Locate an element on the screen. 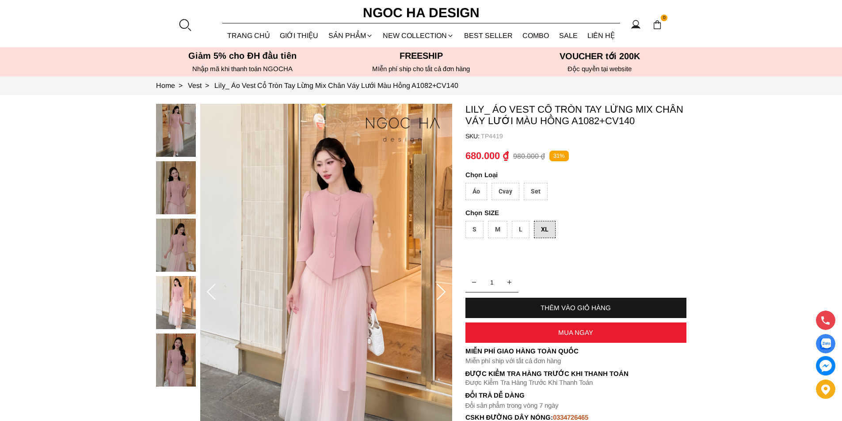  img: Display image is located at coordinates (826, 344).